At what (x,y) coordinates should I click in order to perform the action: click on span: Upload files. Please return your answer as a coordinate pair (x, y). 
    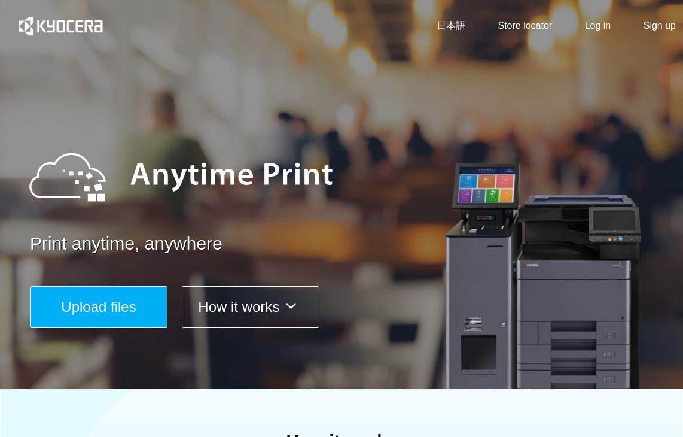
    Looking at the image, I should click on (98, 306).